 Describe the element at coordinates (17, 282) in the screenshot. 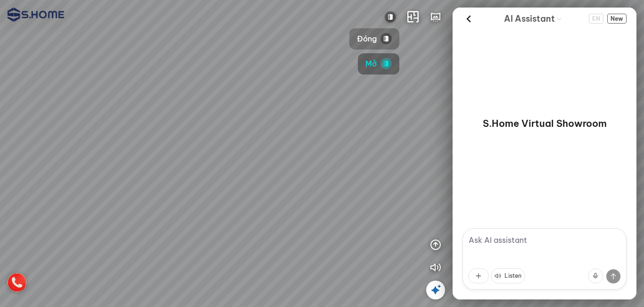

I see `img: hotline_icon_VCHHFN9JCFPE.png` at that location.